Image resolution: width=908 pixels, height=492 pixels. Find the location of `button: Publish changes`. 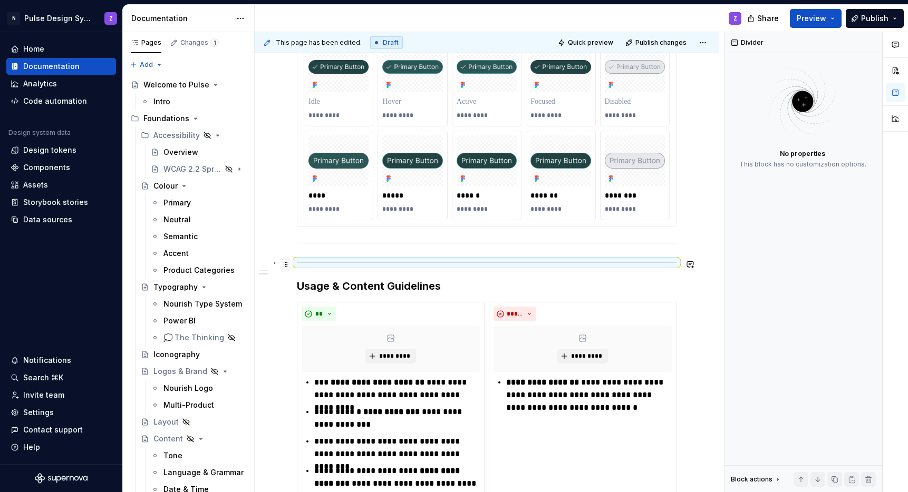

button: Publish changes is located at coordinates (656, 43).